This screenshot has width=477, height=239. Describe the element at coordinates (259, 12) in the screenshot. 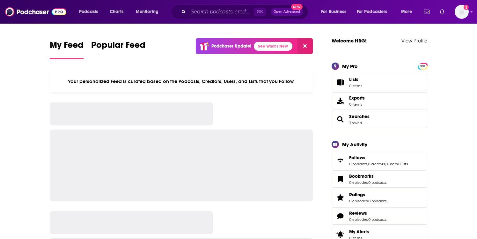

I see `span: ⌘ K` at that location.